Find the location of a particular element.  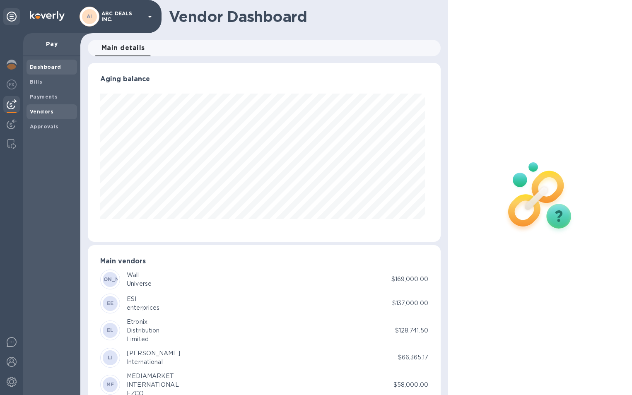

b: LI is located at coordinates (110, 357).